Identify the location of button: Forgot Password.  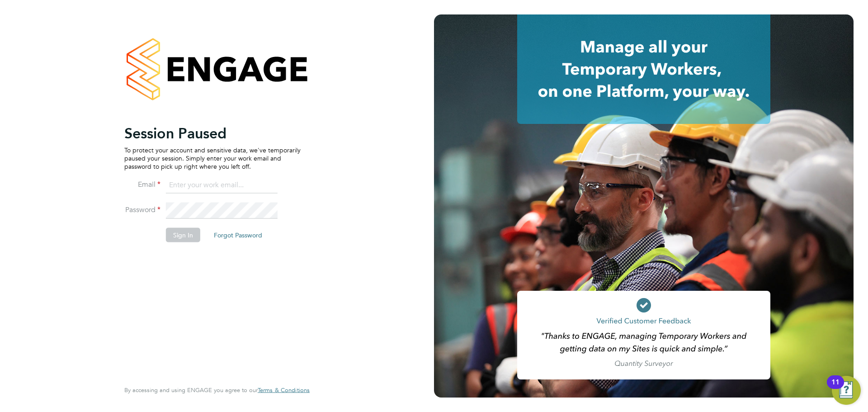
(238, 235).